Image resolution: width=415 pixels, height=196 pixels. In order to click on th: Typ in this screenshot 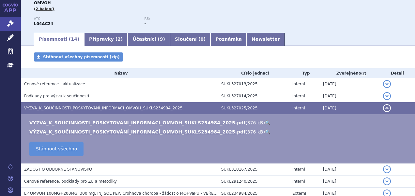, I will do `click(304, 73)`.